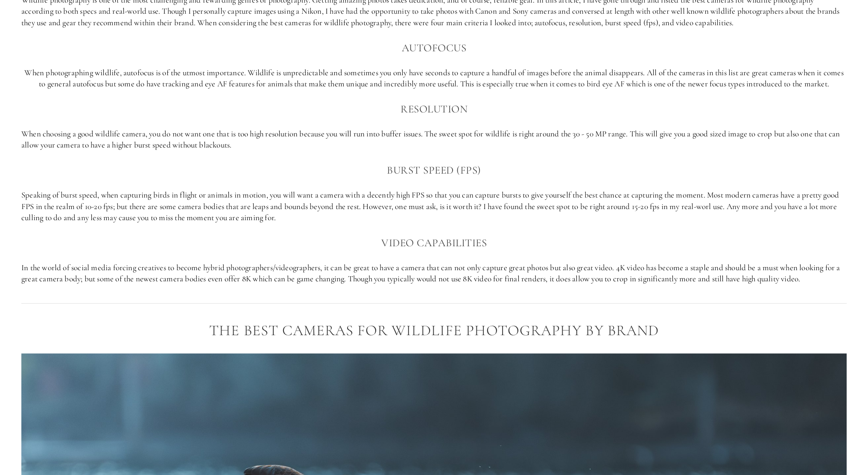  I want to click on h2: The Best Cameras for Wildlife Photography by Brand, so click(434, 330).